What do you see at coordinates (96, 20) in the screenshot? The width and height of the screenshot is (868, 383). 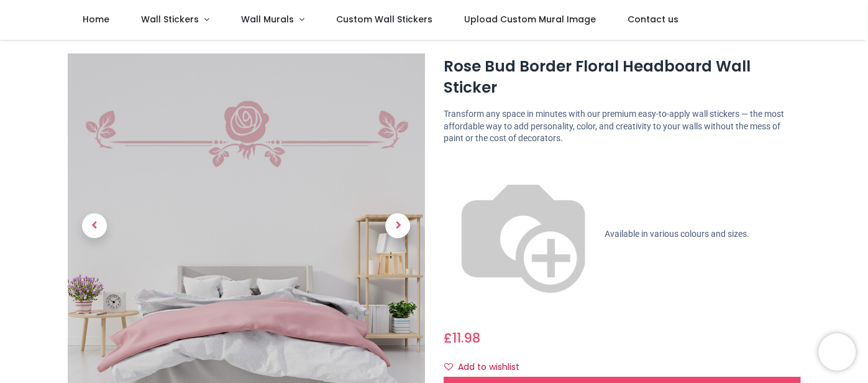 I see `span: Home` at bounding box center [96, 20].